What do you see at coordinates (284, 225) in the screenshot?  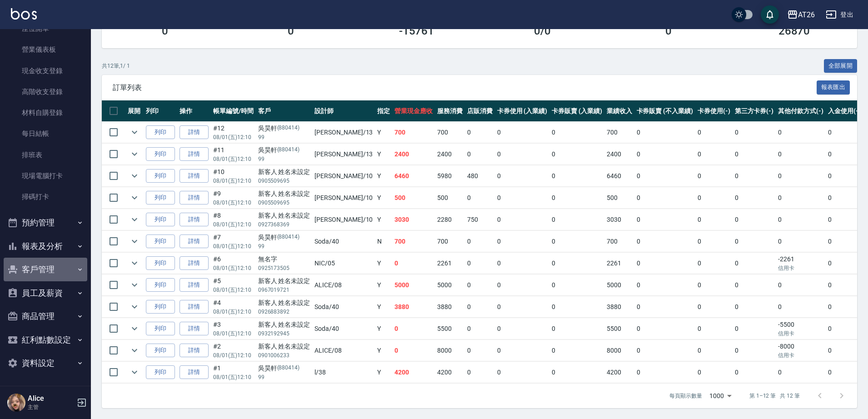 I see `p: 0927368369` at bounding box center [284, 225].